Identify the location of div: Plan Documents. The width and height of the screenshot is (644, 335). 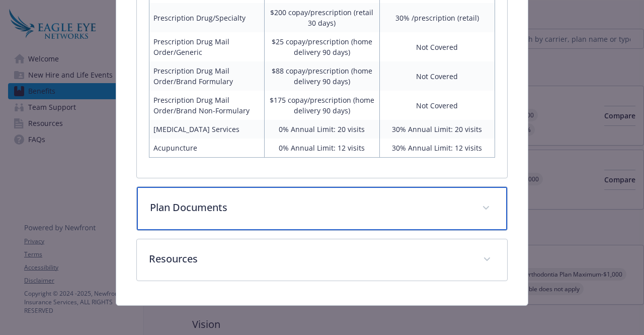
(321, 209).